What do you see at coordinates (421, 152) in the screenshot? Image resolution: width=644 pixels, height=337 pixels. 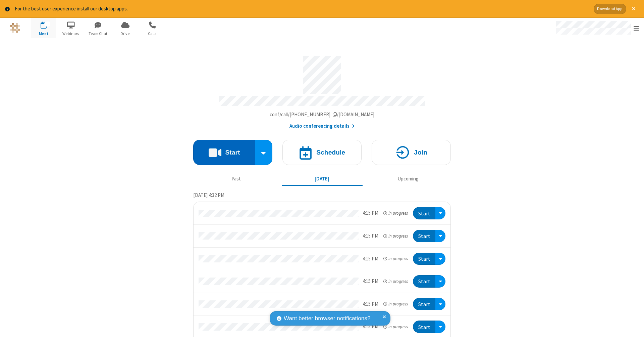 I see `h4: Join` at bounding box center [421, 152].